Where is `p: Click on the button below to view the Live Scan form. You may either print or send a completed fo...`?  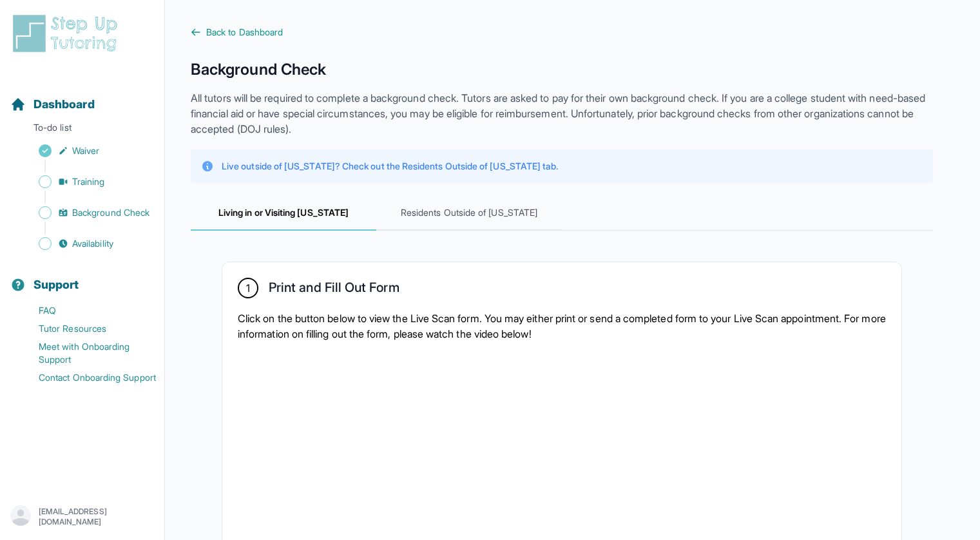 p: Click on the button below to view the Live Scan form. You may either print or send a completed fo... is located at coordinates (562, 326).